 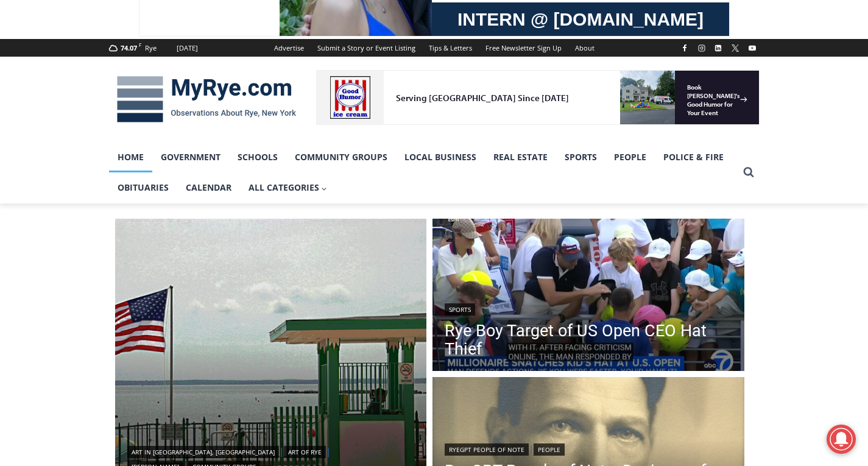 What do you see at coordinates (341, 157) in the screenshot?
I see `a: Community Groups` at bounding box center [341, 157].